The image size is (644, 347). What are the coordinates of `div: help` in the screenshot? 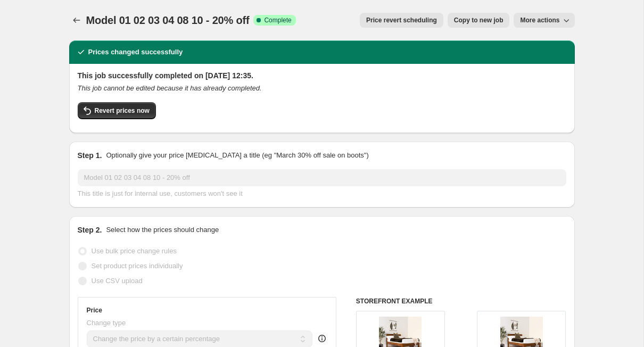 It's located at (322, 338).